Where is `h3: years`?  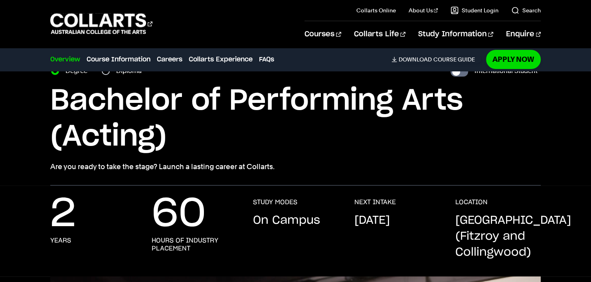 h3: years is located at coordinates (61, 241).